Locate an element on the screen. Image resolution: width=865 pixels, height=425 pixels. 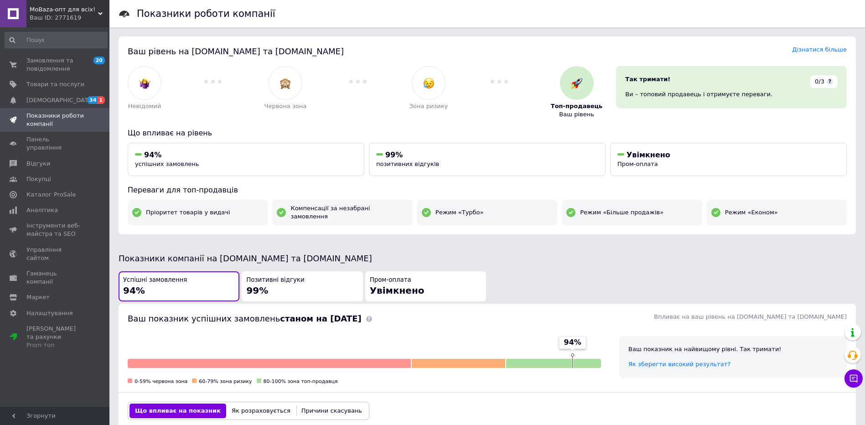
button: Що впливає на показник is located at coordinates (178, 411).